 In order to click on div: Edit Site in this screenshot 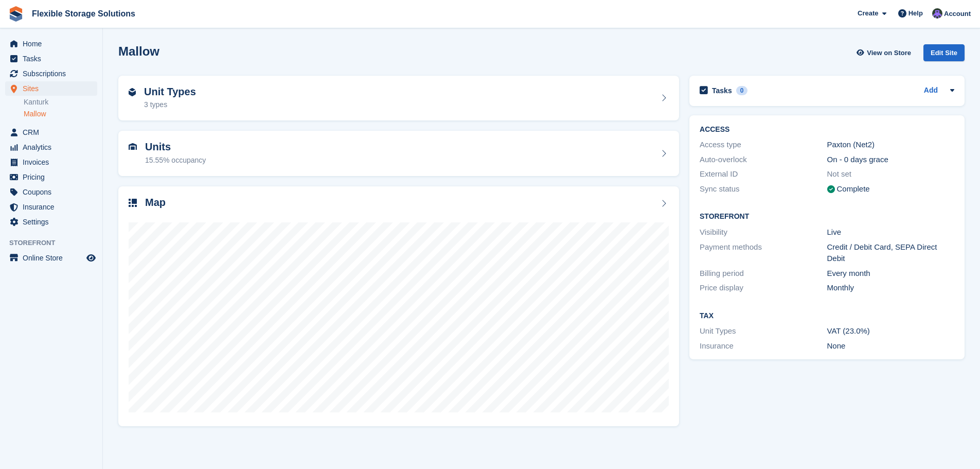, I will do `click(945, 53)`.